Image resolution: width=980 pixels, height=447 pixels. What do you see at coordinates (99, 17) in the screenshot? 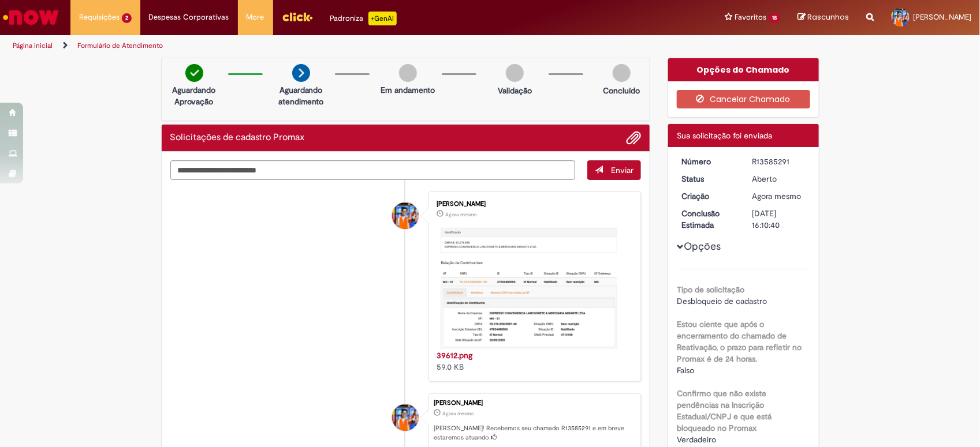
I see `span: Requisições` at bounding box center [99, 17].